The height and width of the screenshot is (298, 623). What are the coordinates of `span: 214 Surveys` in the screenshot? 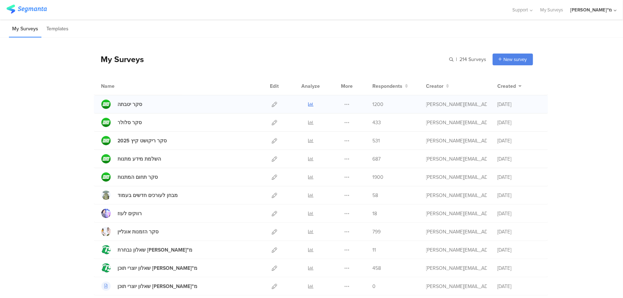 It's located at (473, 59).